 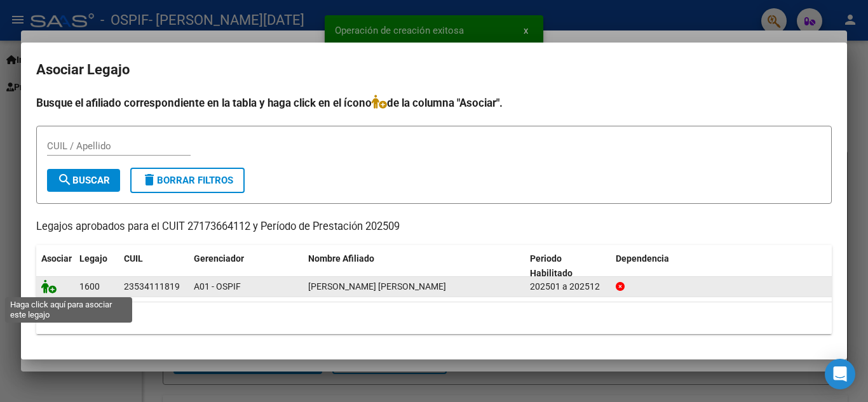 I want to click on span: Nombre Afiliado, so click(x=341, y=259).